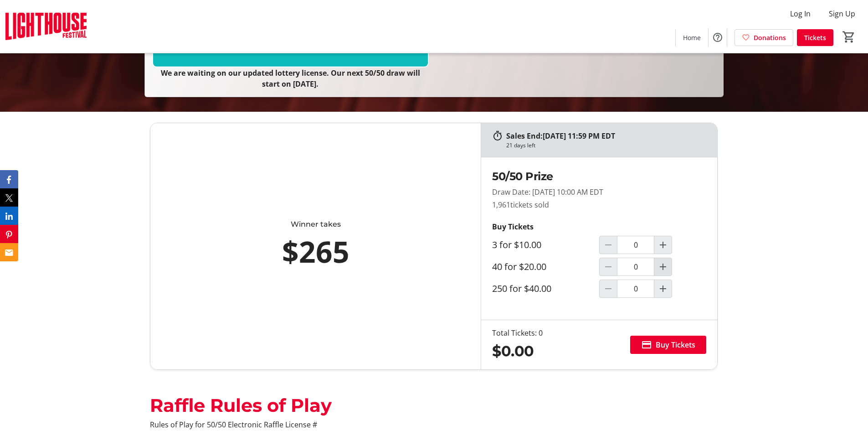 This screenshot has width=868, height=431. What do you see at coordinates (434, 425) in the screenshot?
I see `p: Rules of Play for 50/50 Electronic Raffle License #` at bounding box center [434, 425].